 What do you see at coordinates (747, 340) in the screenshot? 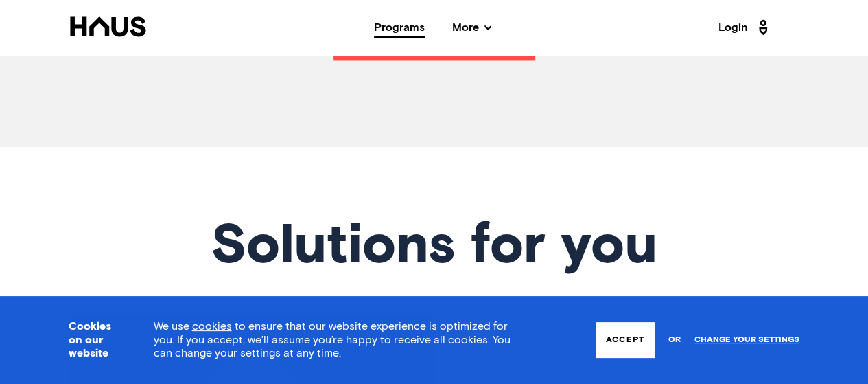
I see `a: Change your settings` at bounding box center [747, 340].